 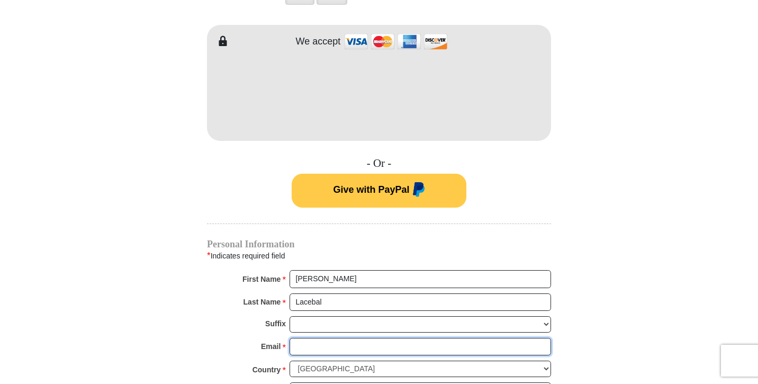 I want to click on strong: Last Name, so click(x=262, y=302).